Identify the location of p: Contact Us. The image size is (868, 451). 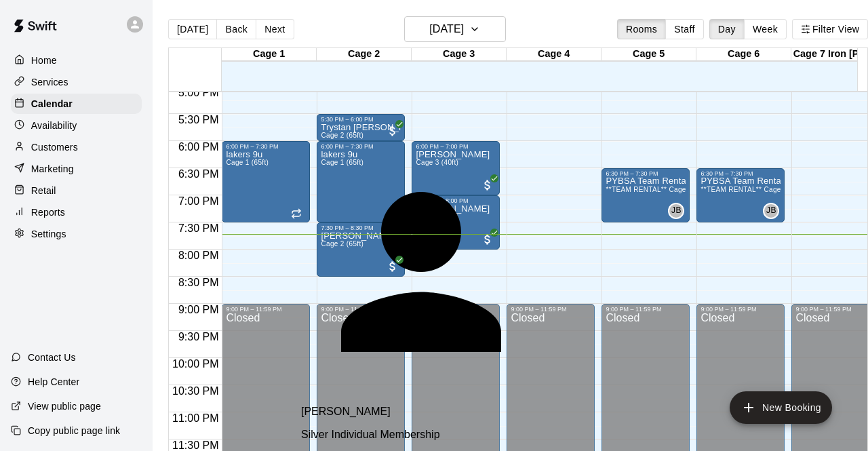
(52, 357).